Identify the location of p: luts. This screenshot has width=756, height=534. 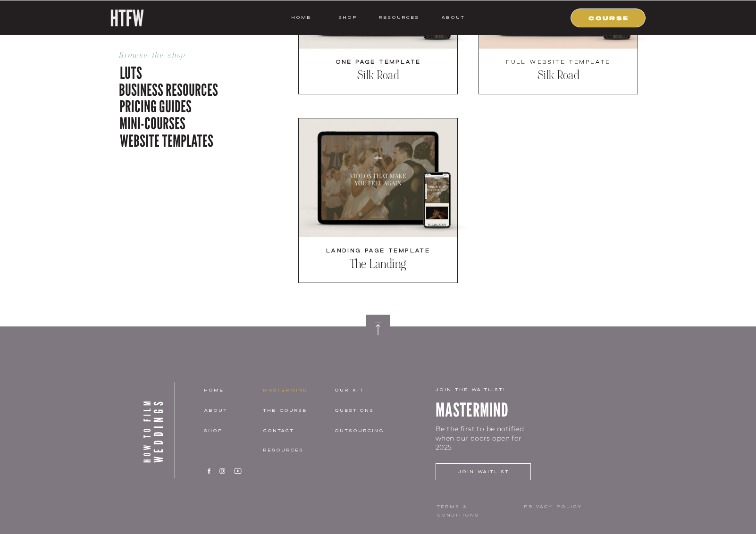
(168, 72).